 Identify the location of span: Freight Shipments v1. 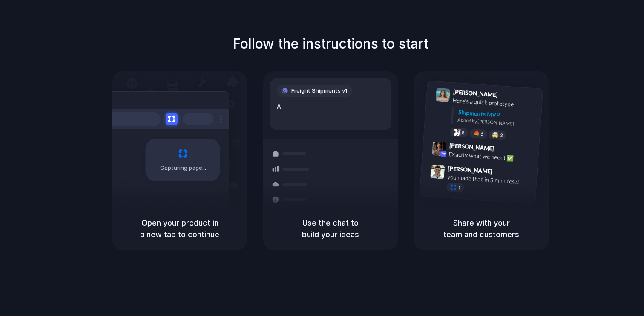
(319, 90).